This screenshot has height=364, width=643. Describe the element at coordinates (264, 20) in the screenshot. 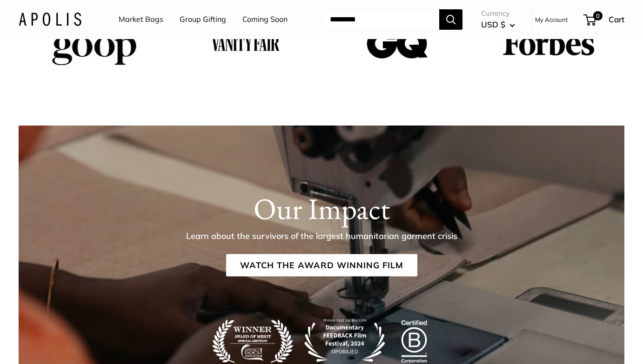

I see `a: Coming Soon` at that location.